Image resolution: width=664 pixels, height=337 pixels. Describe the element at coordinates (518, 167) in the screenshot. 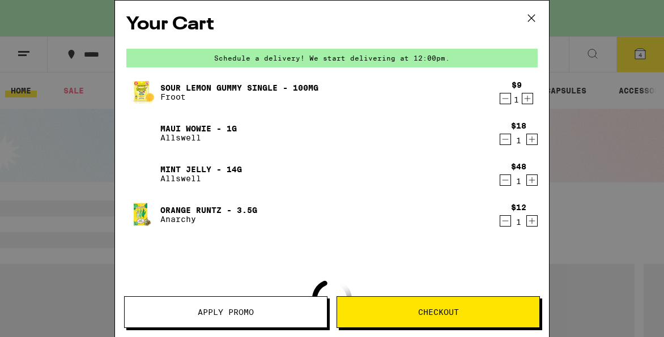

I see `div: $48` at that location.